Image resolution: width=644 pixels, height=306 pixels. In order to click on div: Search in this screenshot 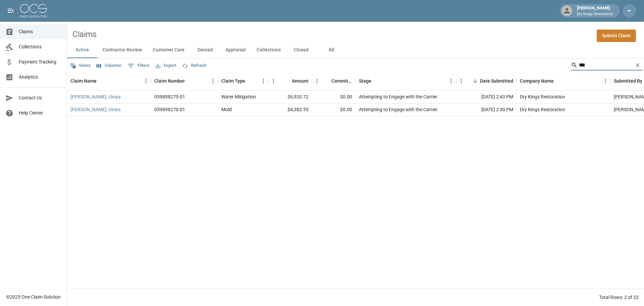, I will do `click(607, 66)`.